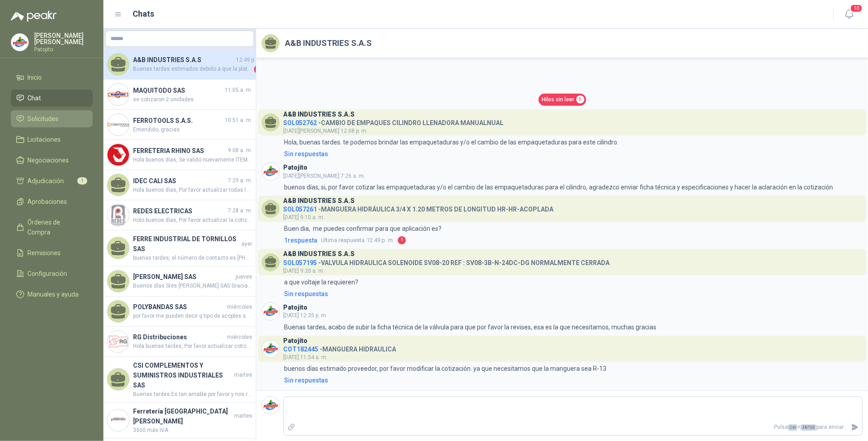  Describe the element at coordinates (179, 155) in the screenshot. I see `a: Company LogoFERRETERIA RHINO SAS9:08 a. m.Hola buenos días, Se valido nuevamente ITEM LIMA TRIANG...` at that location.